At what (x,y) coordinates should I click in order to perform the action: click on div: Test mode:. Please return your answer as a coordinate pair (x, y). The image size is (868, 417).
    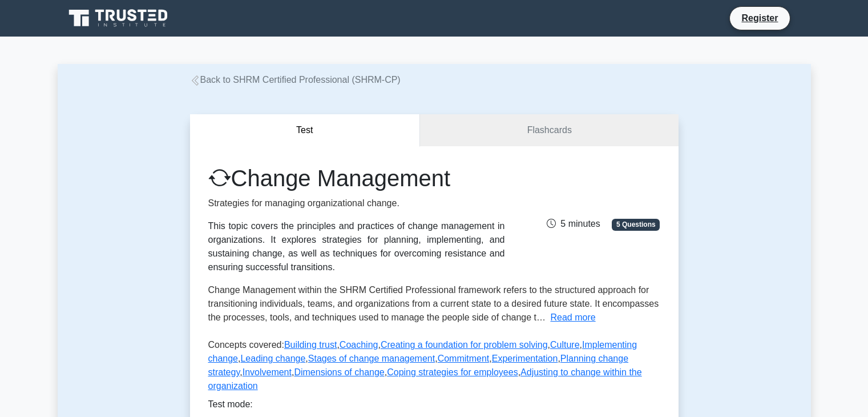
    Looking at the image, I should click on (434, 407).